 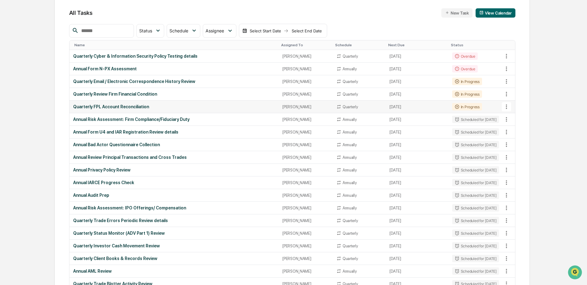 I want to click on div: Start new chat, so click(x=61, y=50).